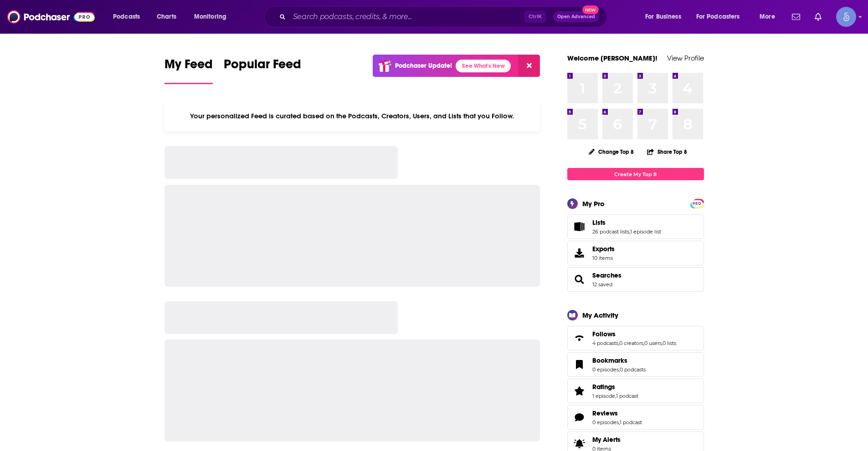  Describe the element at coordinates (612, 152) in the screenshot. I see `button: Change Top 8` at that location.